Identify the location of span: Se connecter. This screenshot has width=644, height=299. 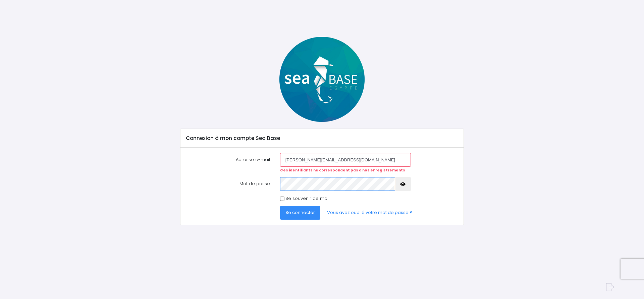
(300, 212).